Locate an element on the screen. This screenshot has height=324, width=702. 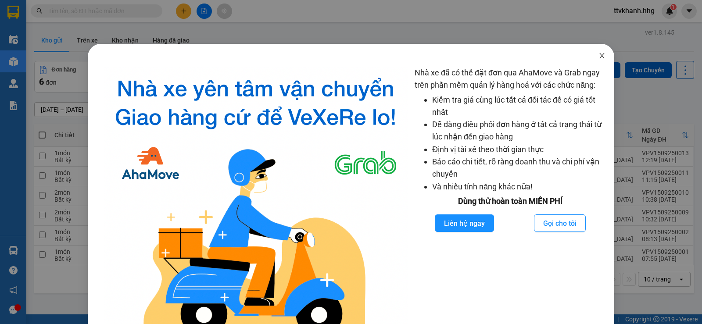
li: Báo cáo chi tiết, rõ ràng doanh thu và chi phí vận chuyển is located at coordinates (519, 168).